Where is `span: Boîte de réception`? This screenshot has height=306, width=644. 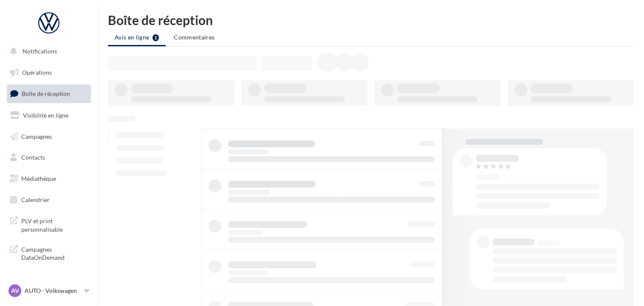 span: Boîte de réception is located at coordinates (46, 93).